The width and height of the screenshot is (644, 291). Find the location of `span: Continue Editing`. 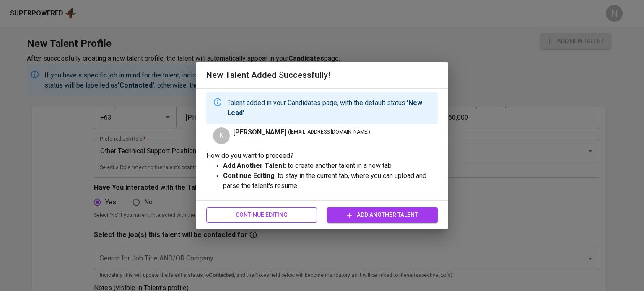

span: Continue Editing is located at coordinates (261, 215).